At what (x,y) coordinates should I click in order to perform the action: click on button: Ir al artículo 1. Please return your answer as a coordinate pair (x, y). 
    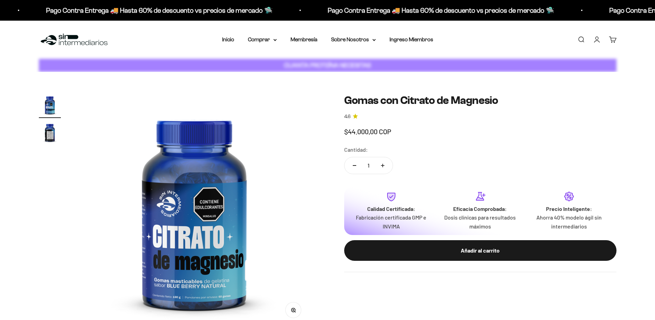
    Looking at the image, I should click on (50, 106).